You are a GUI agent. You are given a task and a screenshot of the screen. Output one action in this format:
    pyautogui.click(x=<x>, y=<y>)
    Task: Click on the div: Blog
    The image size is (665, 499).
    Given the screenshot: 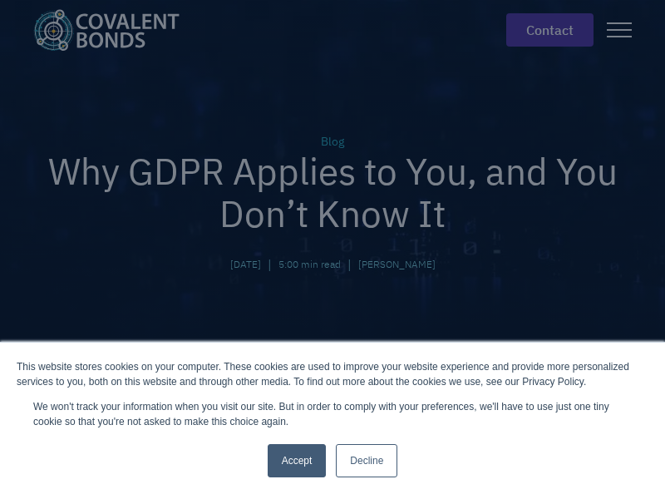 What is the action you would take?
    pyautogui.click(x=333, y=141)
    